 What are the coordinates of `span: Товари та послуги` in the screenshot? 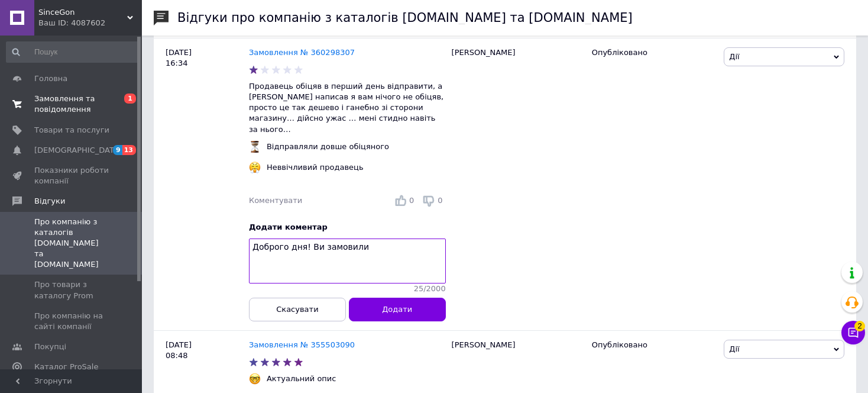 It's located at (72, 130).